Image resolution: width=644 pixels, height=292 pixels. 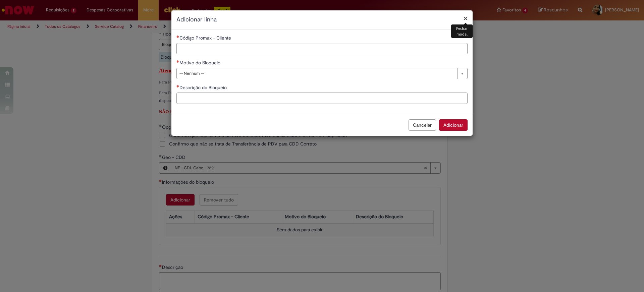 What do you see at coordinates (453, 125) in the screenshot?
I see `button: Adicionar` at bounding box center [453, 125].